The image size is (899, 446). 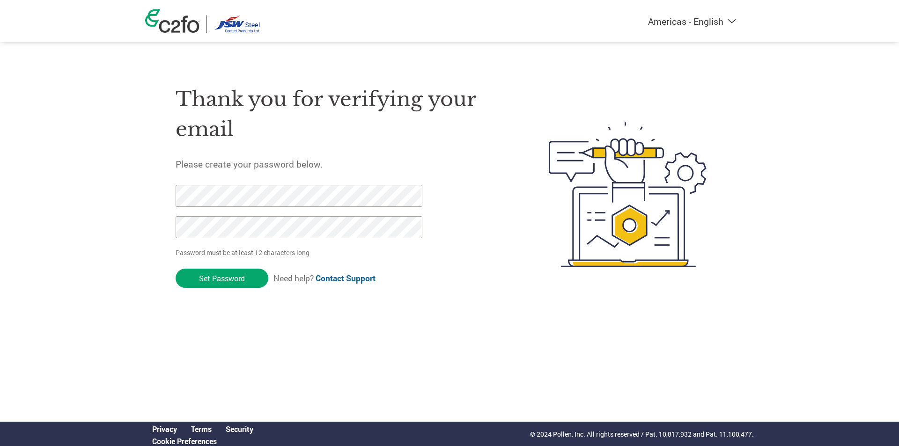 What do you see at coordinates (185, 441) in the screenshot?
I see `a: Cookie Preferences, opens a dedicated popup modal window` at bounding box center [185, 441].